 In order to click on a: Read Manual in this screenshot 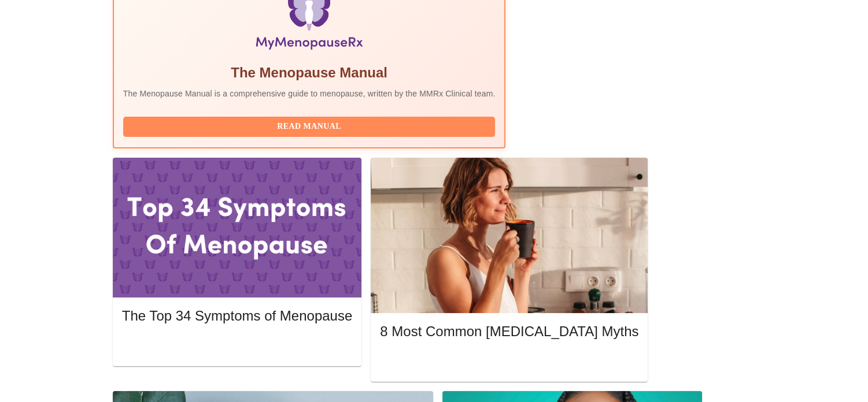, I will do `click(310, 125)`.